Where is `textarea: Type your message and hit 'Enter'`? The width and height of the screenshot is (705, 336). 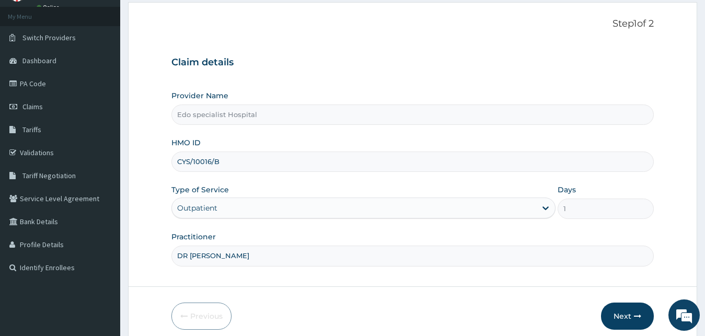
textarea: Type your message and hit 'Enter' is located at coordinates (102, 243).